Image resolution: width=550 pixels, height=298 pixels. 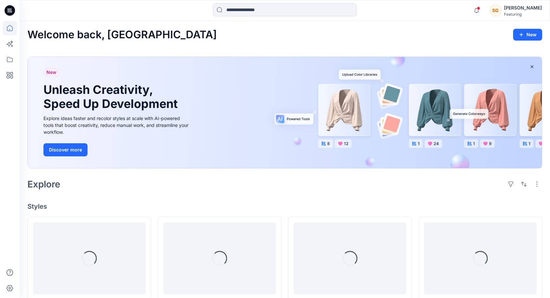 I want to click on div: SG, so click(x=495, y=10).